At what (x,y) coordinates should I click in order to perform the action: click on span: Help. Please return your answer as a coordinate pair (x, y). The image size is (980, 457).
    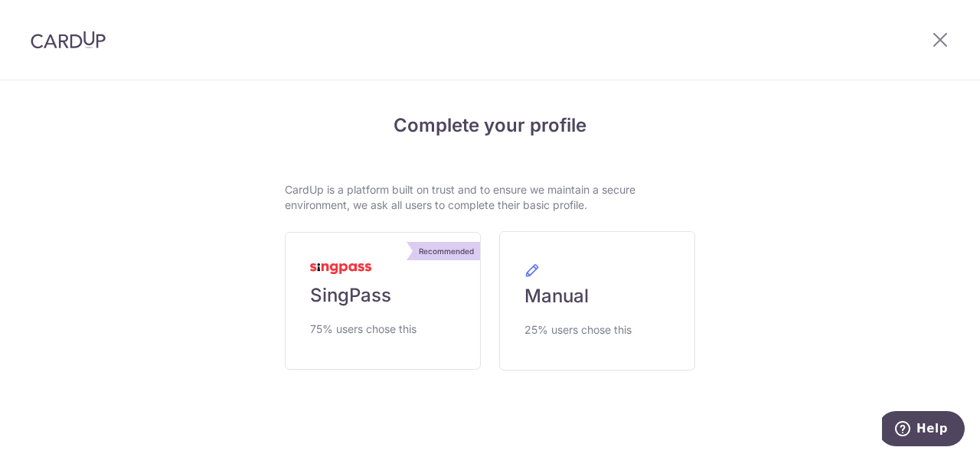
    Looking at the image, I should click on (50, 17).